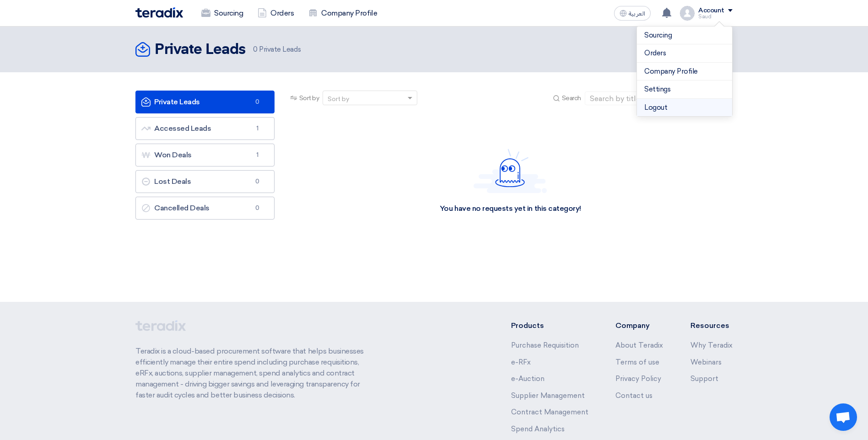  What do you see at coordinates (255, 373) in the screenshot?
I see `p: Teradix is a cloud-based procurement software that helps businesses efficiently manage their enti...` at bounding box center [255, 373].